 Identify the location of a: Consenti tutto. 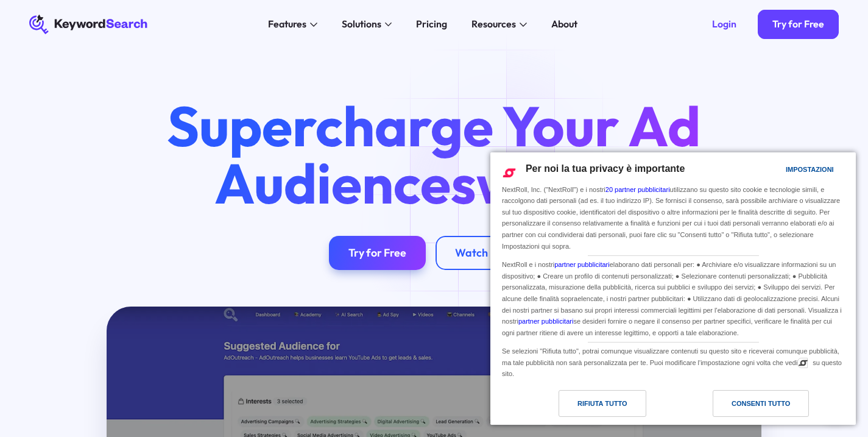
(760, 407).